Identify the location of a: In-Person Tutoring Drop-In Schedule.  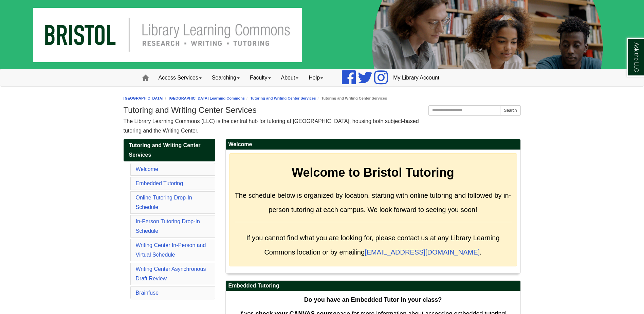
(167, 226).